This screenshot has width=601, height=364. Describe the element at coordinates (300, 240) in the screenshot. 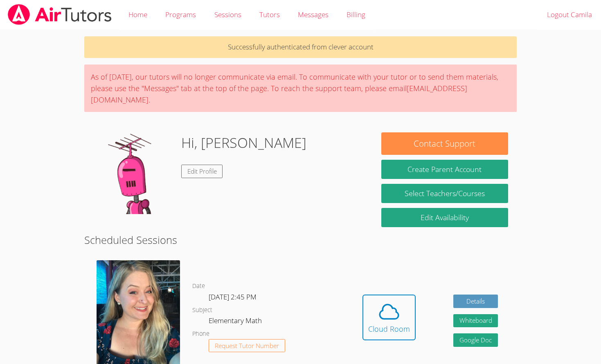

I see `h2: Scheduled Sessions` at that location.